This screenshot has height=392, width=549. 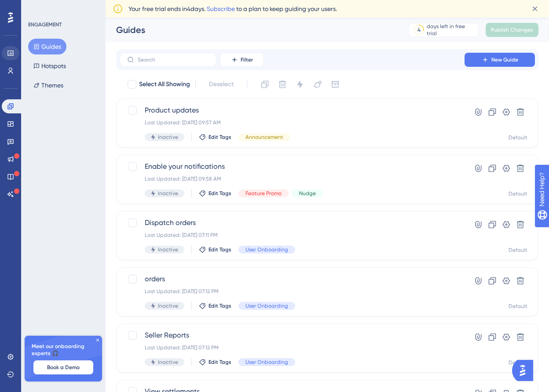 I want to click on span: Seller Reports, so click(x=292, y=335).